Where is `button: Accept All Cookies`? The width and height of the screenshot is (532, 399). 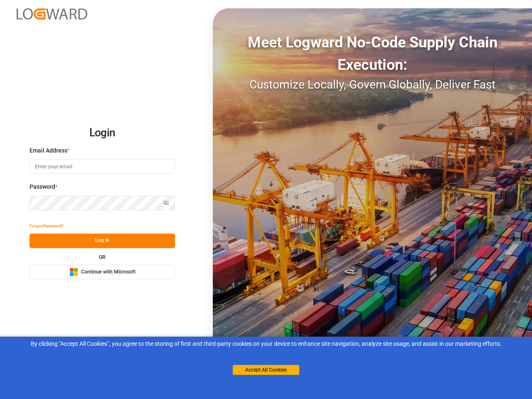 button: Accept All Cookies is located at coordinates (266, 370).